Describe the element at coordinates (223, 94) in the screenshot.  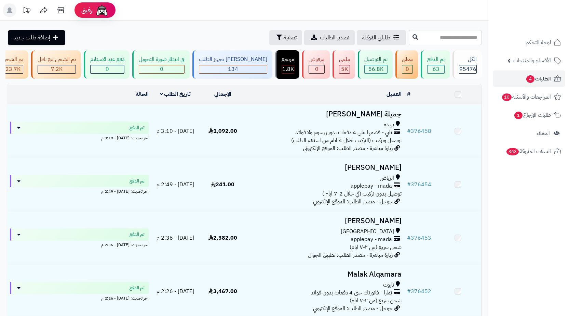
I see `a: الإجمالي` at that location.